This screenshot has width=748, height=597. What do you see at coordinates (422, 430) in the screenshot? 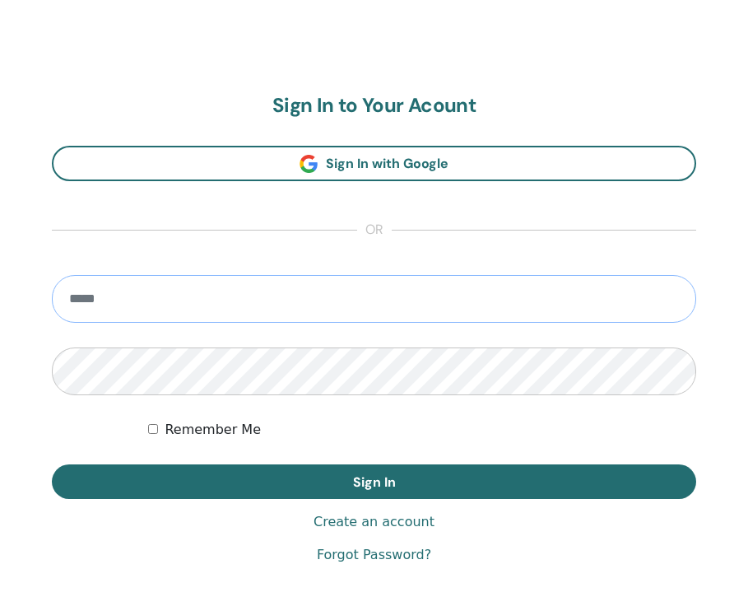
I see `div: Keep me authenticated indefinitely or until I manually logout` at bounding box center [422, 430].